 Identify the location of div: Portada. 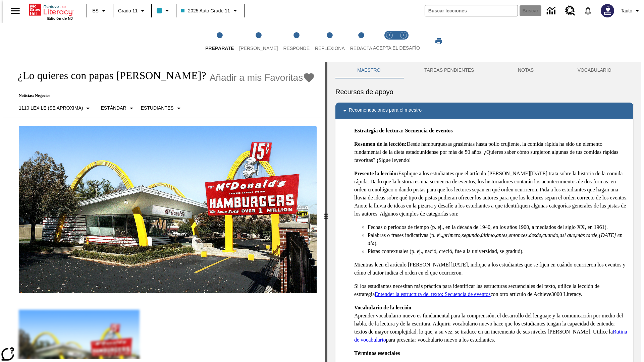
(51, 11).